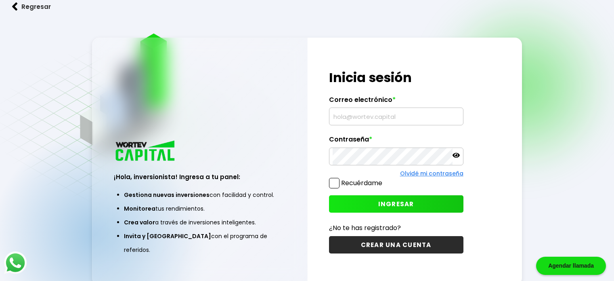 This screenshot has width=614, height=281. Describe the element at coordinates (396, 244) in the screenshot. I see `button: CREAR UNA CUENTA` at that location.